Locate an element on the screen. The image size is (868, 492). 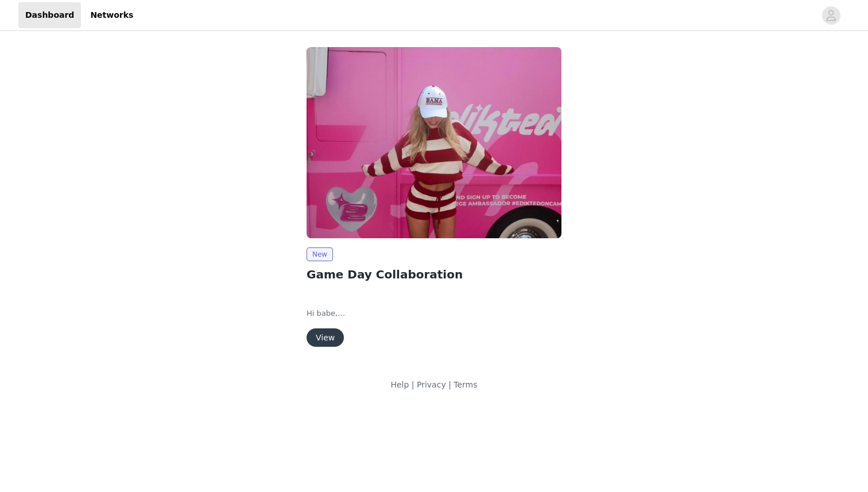
a: View is located at coordinates (325, 337).